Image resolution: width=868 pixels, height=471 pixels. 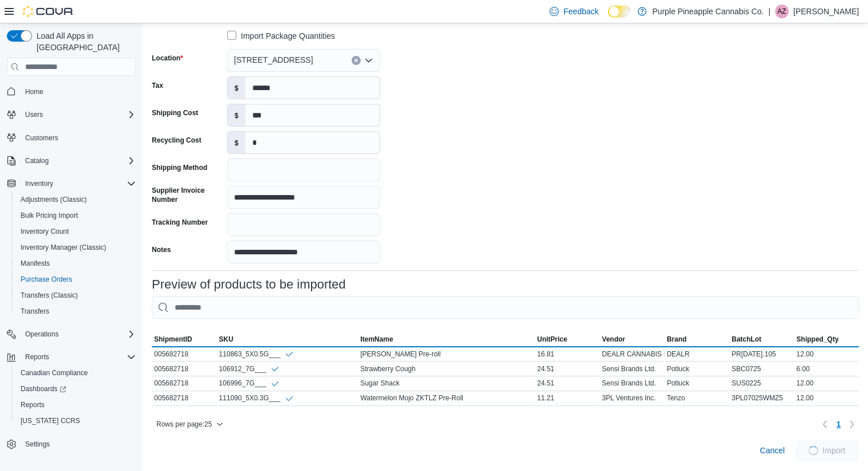 What do you see at coordinates (249, 368) in the screenshot?
I see `div: 106912_7G___` at bounding box center [249, 368].